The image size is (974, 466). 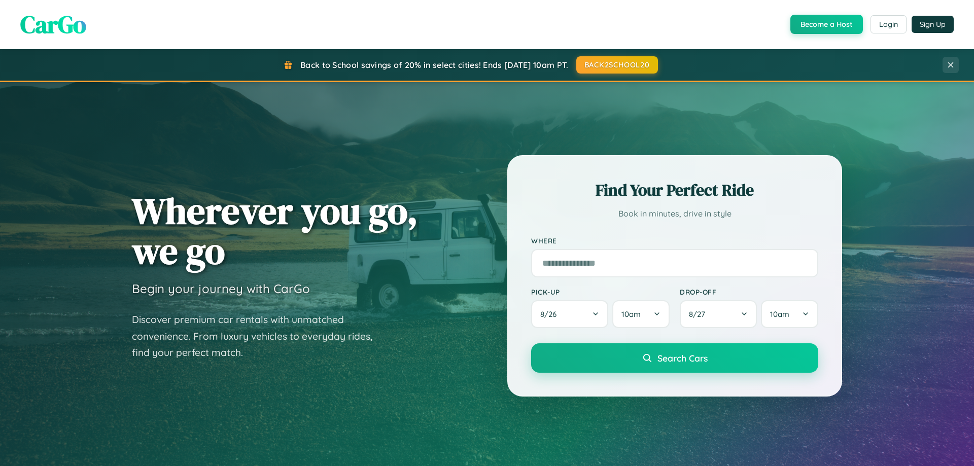 I want to click on label: Pick-up, so click(x=600, y=292).